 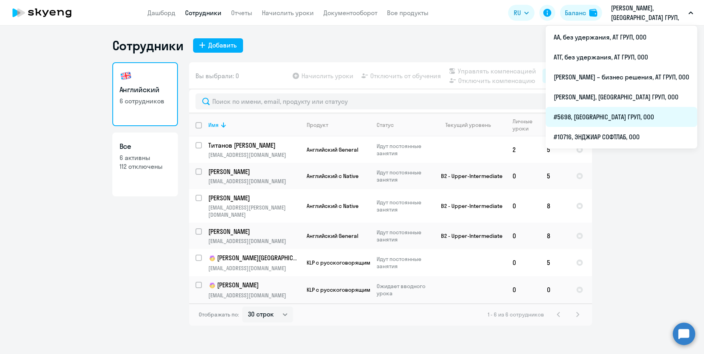 I want to click on td: 2, so click(x=523, y=150).